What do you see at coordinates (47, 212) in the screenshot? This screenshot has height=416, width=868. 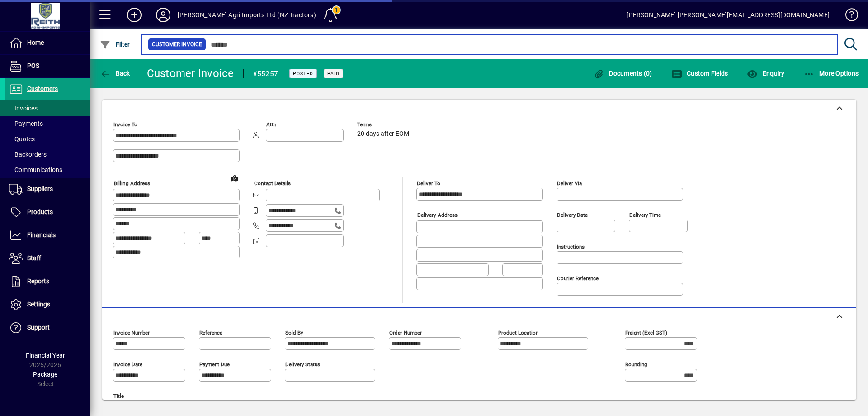 I see `a: Products` at bounding box center [47, 212].